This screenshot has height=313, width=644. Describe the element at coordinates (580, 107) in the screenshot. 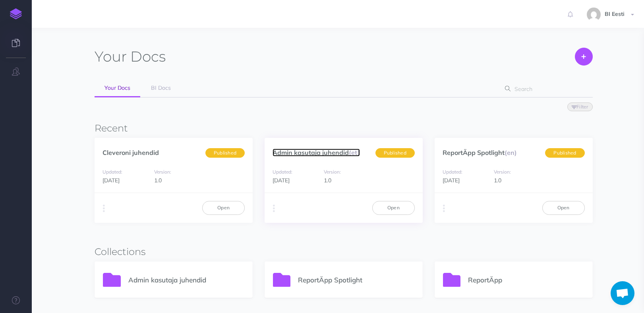

I see `button: Filter` at that location.